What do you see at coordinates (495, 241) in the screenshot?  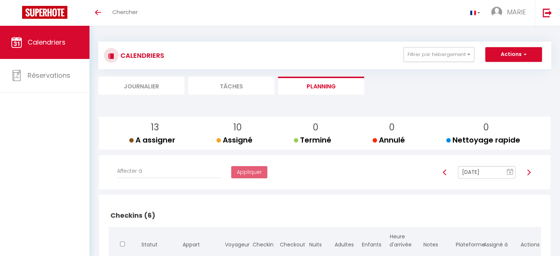 I see `th: Assigné à` at bounding box center [495, 241].